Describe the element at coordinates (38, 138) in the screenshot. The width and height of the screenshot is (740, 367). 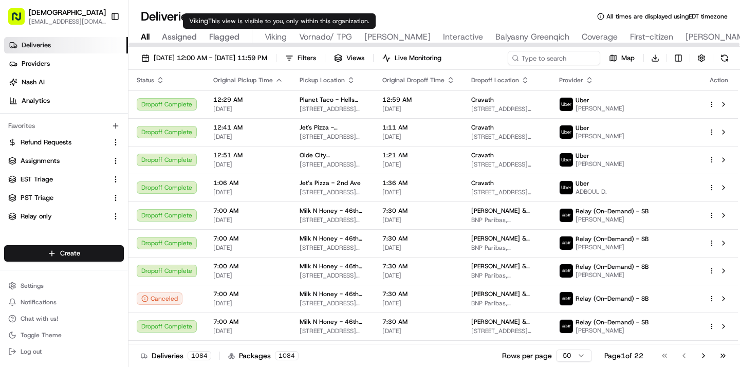
I see `div: Past conversations` at that location.